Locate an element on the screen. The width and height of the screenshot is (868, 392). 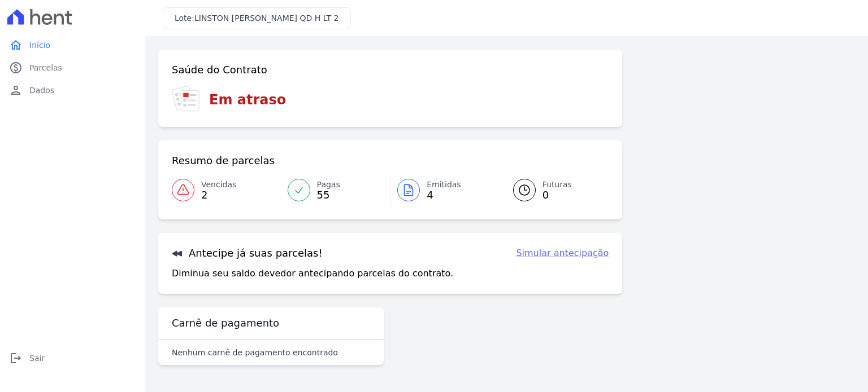
a: homeInício is located at coordinates (72, 45).